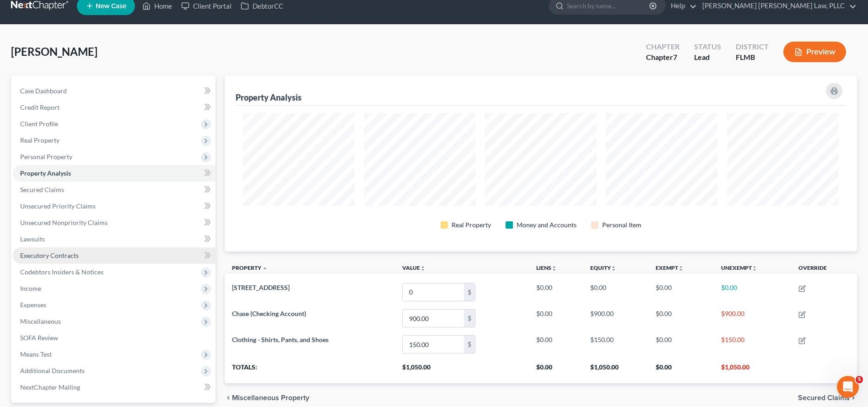 The width and height of the screenshot is (868, 407). Describe the element at coordinates (265, 268) in the screenshot. I see `i: expand_less` at that location.